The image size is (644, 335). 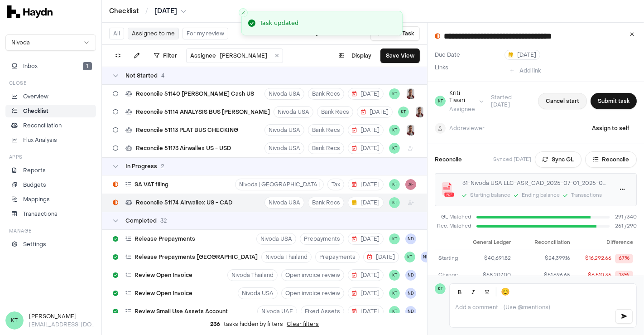 What do you see at coordinates (401, 56) in the screenshot?
I see `button: Save View` at bounding box center [401, 56].